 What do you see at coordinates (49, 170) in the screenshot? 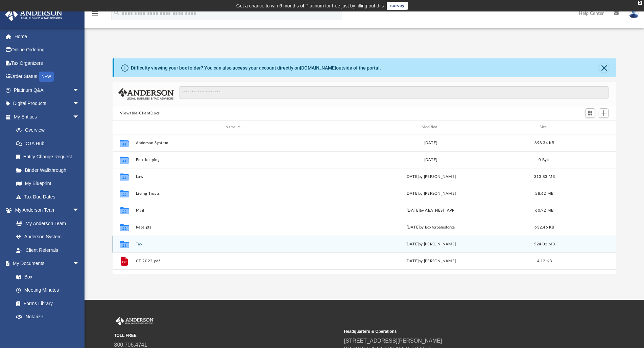
I see `a: Binder Walkthrough` at bounding box center [49, 170].